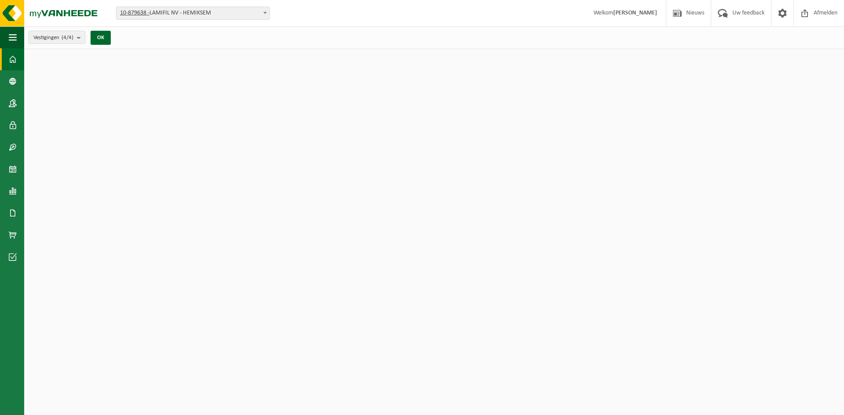 This screenshot has height=415, width=844. What do you see at coordinates (193, 13) in the screenshot?
I see `span: 10-879638 - LAMIFIL NV - HEMIKSEM` at bounding box center [193, 13].